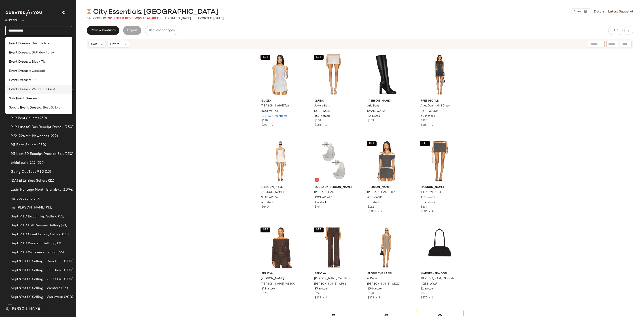  Describe the element at coordinates (375, 198) in the screenshot. I see `span: ATEJ-WS12` at that location.